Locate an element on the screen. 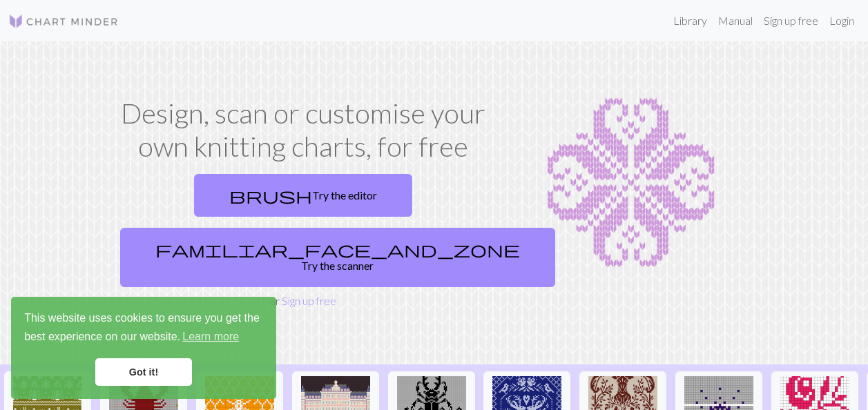  h1: Design, scan or customise your own knitting charts, for free is located at coordinates (303, 130).